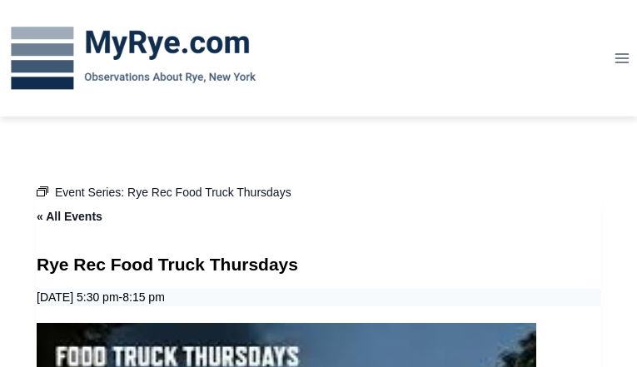  What do you see at coordinates (209, 192) in the screenshot?
I see `span: Rye Rec Food Truck Thursdays` at bounding box center [209, 192].